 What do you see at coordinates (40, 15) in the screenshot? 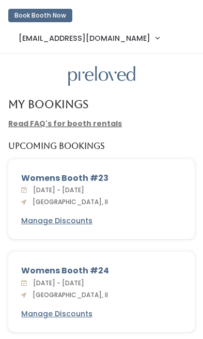
I see `a: Book Booth Now` at bounding box center [40, 15].